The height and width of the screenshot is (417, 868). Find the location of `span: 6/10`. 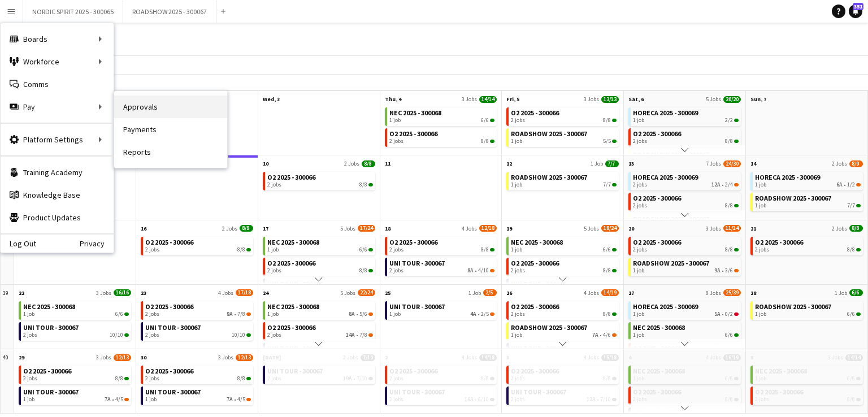

span: 6/10 is located at coordinates (484, 400).